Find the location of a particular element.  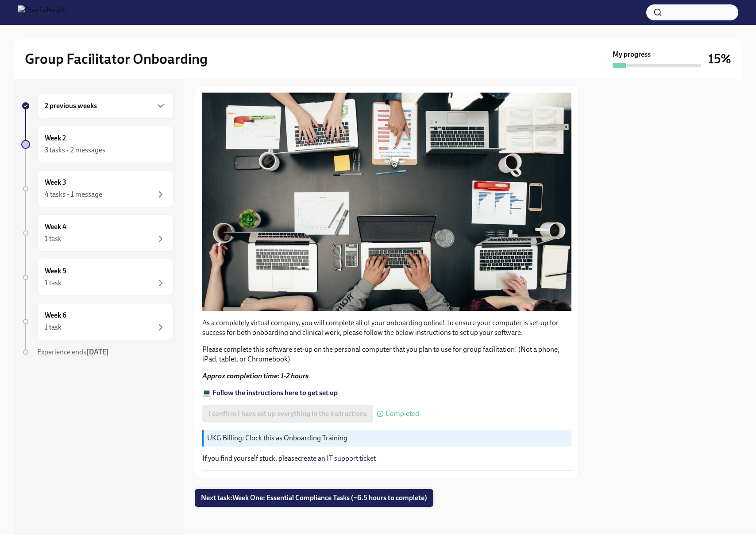

h6: Week 4 is located at coordinates (55, 226).